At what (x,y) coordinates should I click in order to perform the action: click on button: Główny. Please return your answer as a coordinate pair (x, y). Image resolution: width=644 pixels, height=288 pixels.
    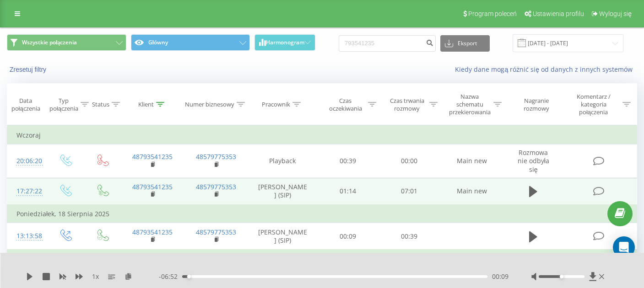
    Looking at the image, I should click on (190, 42).